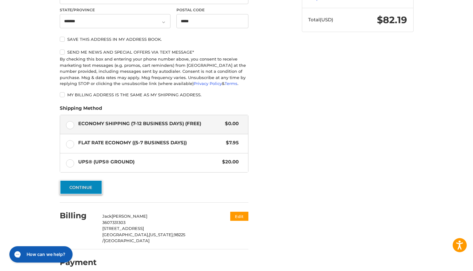 This screenshot has height=271, width=473. I want to click on span: Economy Shipping (7-12 Business Days) (Free), so click(150, 123).